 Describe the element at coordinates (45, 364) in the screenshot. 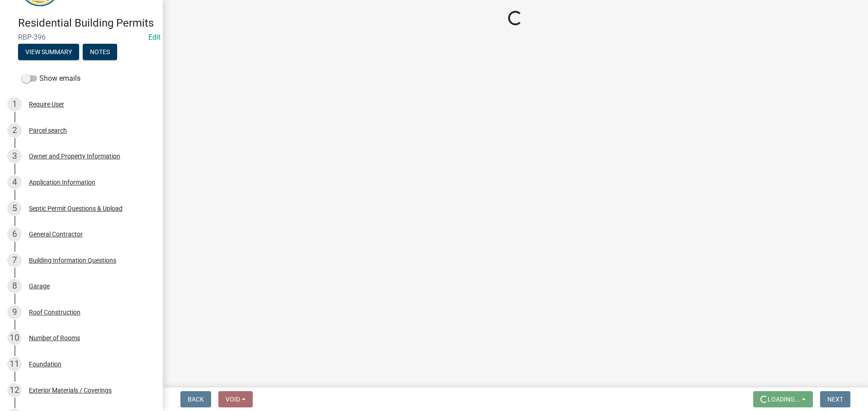

I see `div: Foundation` at that location.